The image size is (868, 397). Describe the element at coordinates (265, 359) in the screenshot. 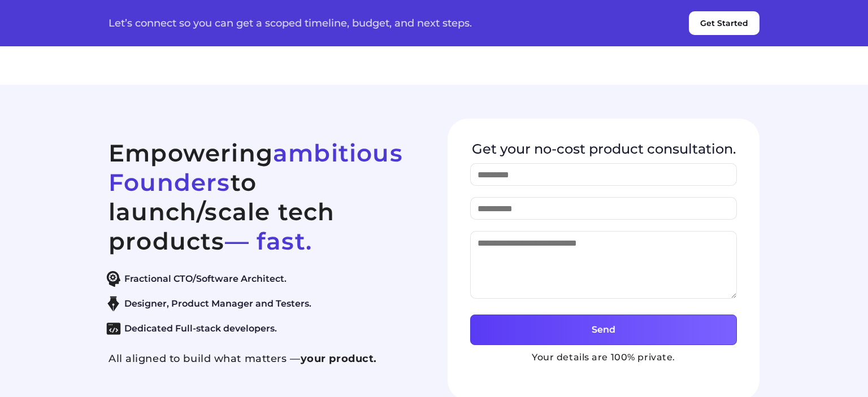

I see `p: All aligned to build what matters —` at that location.